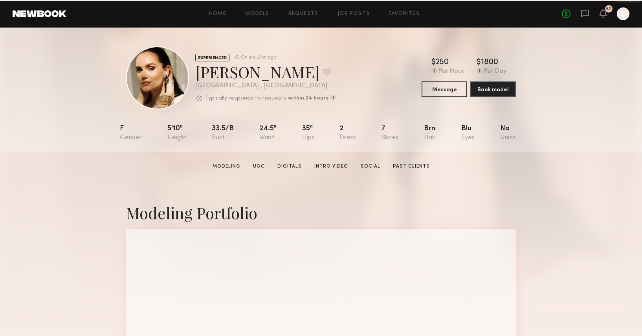 The width and height of the screenshot is (642, 336). What do you see at coordinates (303, 14) in the screenshot?
I see `a: Requests` at bounding box center [303, 14].